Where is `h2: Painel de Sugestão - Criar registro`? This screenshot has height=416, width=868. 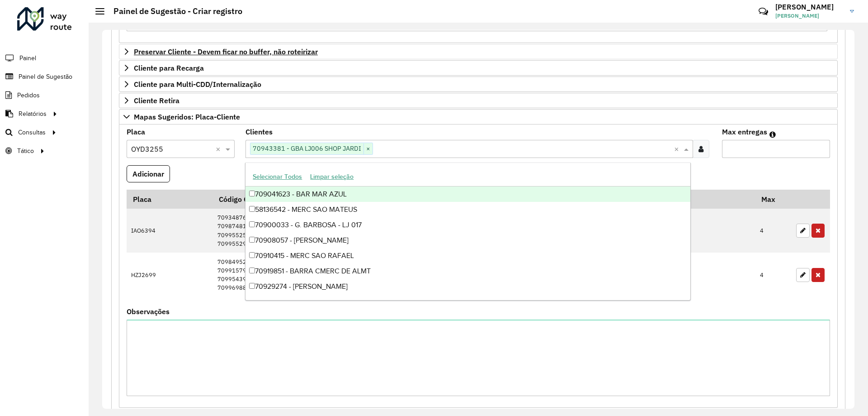
h2: Painel de Sugestão - Criar registro is located at coordinates (173, 12).